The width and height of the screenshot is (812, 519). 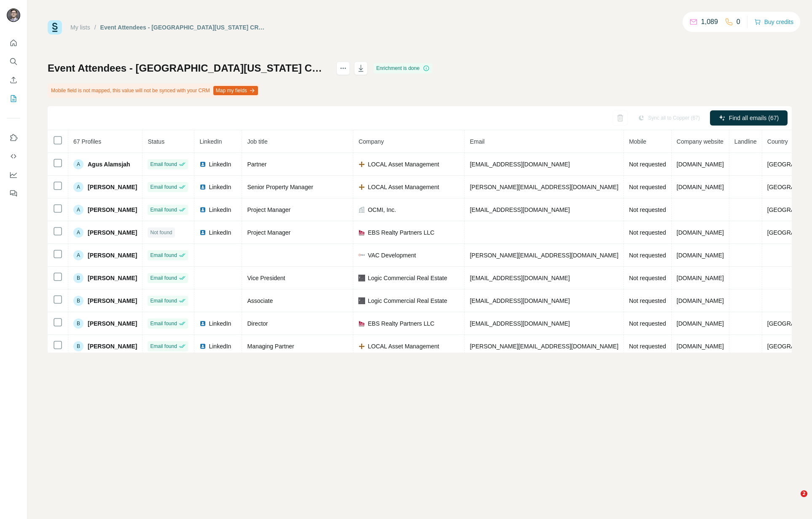 I want to click on span: Status, so click(x=156, y=142).